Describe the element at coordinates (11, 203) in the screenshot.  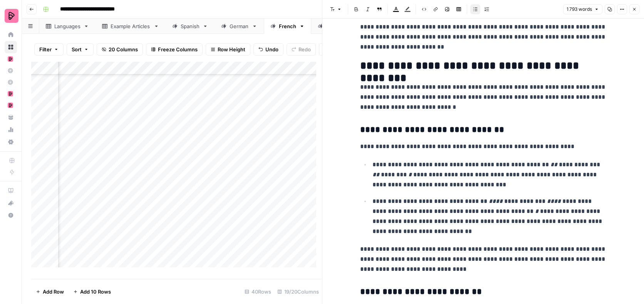
I see `div: What's new?` at that location.